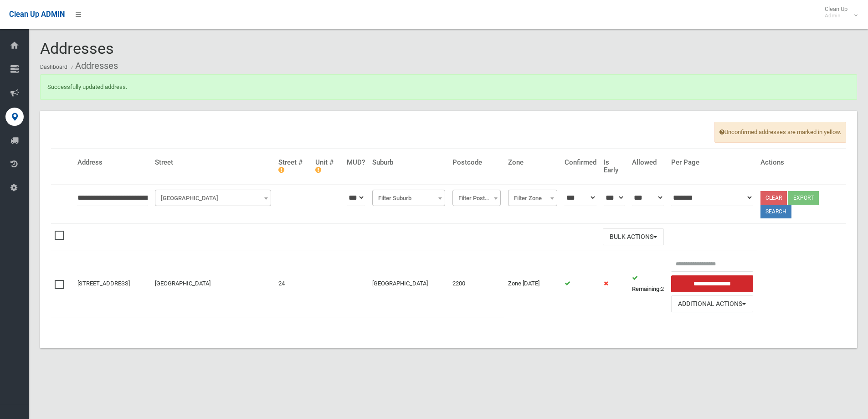 The height and width of the screenshot is (419, 868). What do you see at coordinates (409, 162) in the screenshot?
I see `h4: Suburb` at bounding box center [409, 162].